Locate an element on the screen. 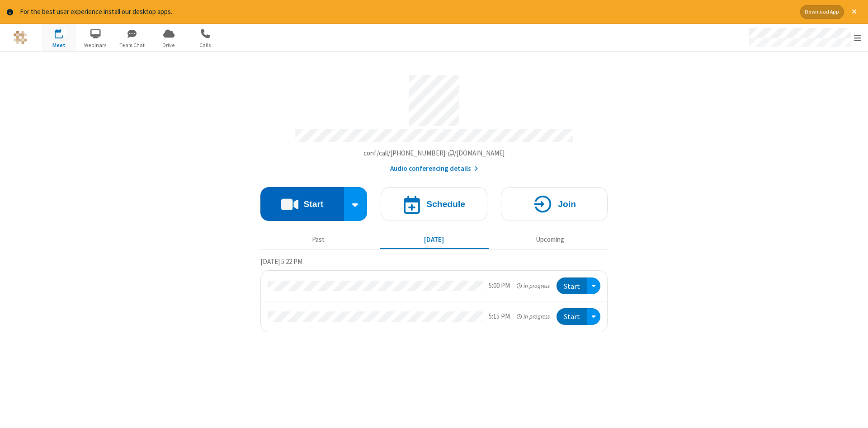 The width and height of the screenshot is (868, 428). span: Meet is located at coordinates (59, 45).